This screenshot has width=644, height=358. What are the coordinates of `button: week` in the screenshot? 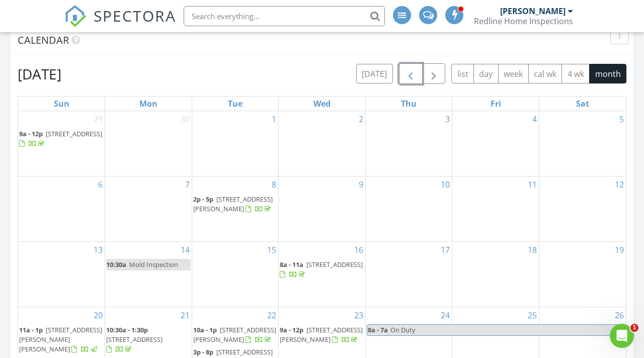 It's located at (513, 73).